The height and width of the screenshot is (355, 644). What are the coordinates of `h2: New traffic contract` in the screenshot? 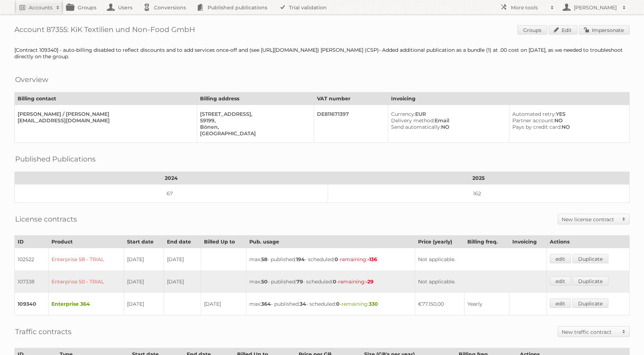 It's located at (590, 332).